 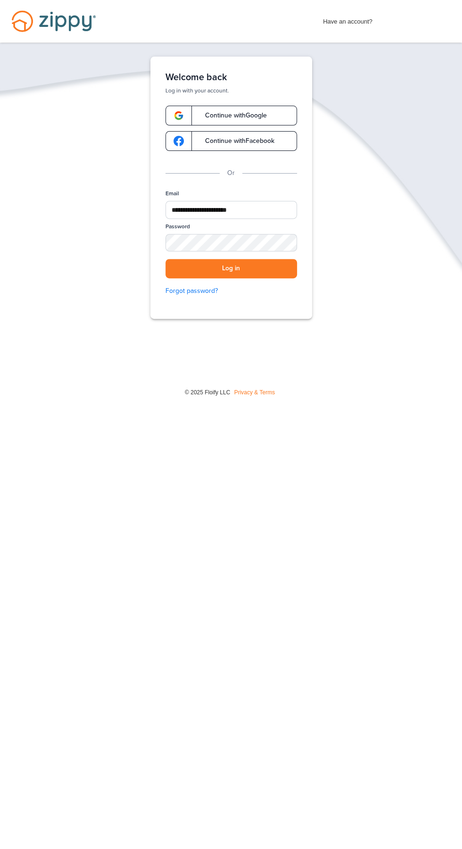 I want to click on input: Email, so click(x=231, y=210).